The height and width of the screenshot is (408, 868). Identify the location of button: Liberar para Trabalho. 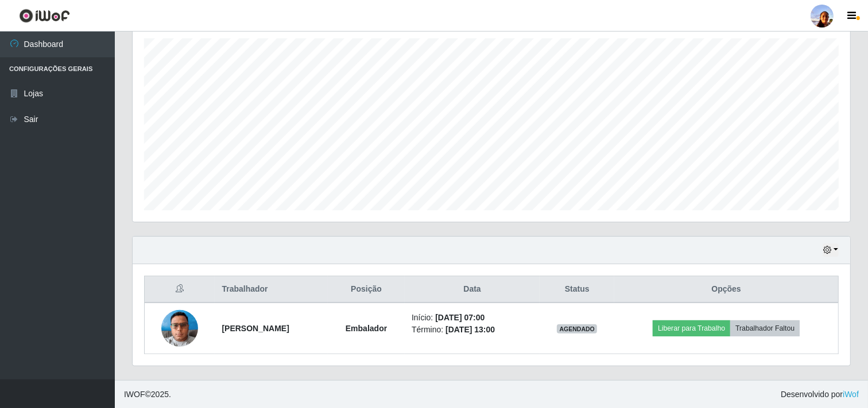
(691, 329).